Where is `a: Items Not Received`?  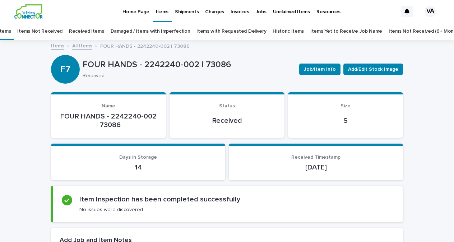
a: Items Not Received is located at coordinates (39, 31).